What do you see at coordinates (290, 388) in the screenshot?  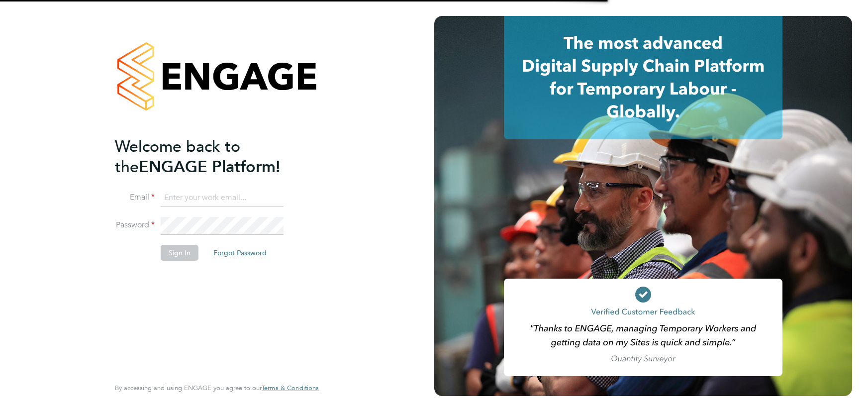 I see `a: Terms & Conditions` at bounding box center [290, 388].